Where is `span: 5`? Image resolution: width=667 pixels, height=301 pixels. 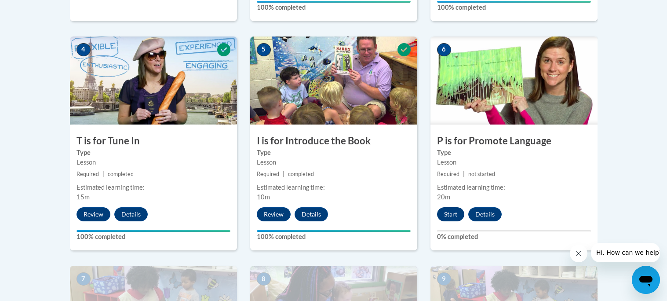 span: 5 is located at coordinates (264, 50).